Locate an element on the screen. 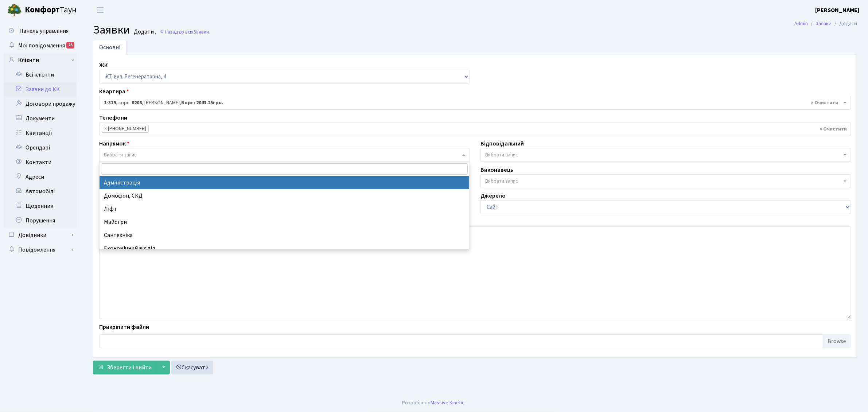 This screenshot has width=868, height=412. a: Повідомлення is located at coordinates (40, 250).